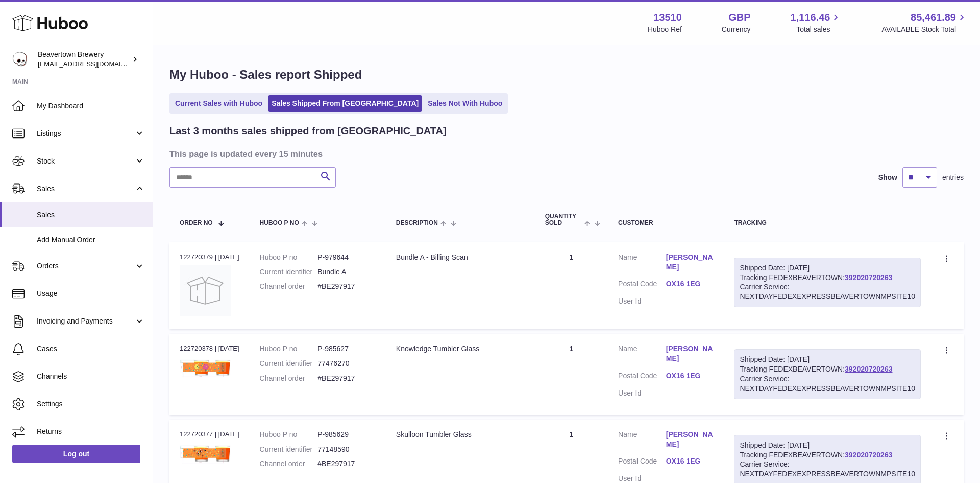 The image size is (980, 483). I want to click on span: Invoicing and Payments, so click(85, 321).